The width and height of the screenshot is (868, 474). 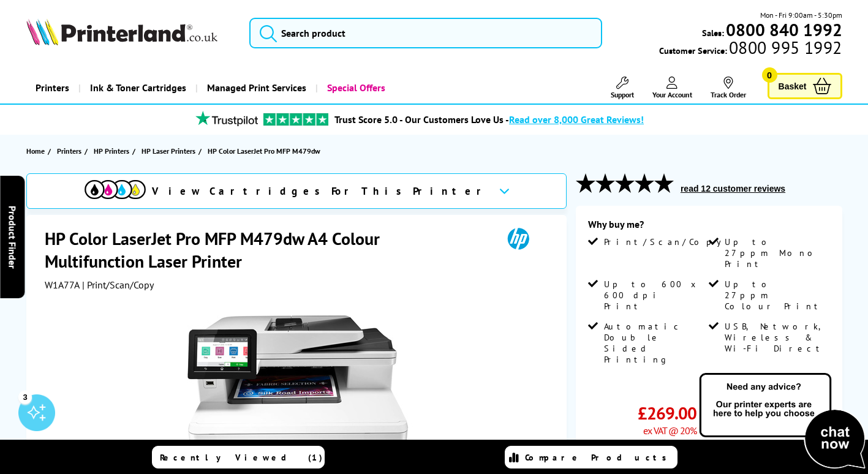 What do you see at coordinates (169, 151) in the screenshot?
I see `span: HP Laser Printers` at bounding box center [169, 151].